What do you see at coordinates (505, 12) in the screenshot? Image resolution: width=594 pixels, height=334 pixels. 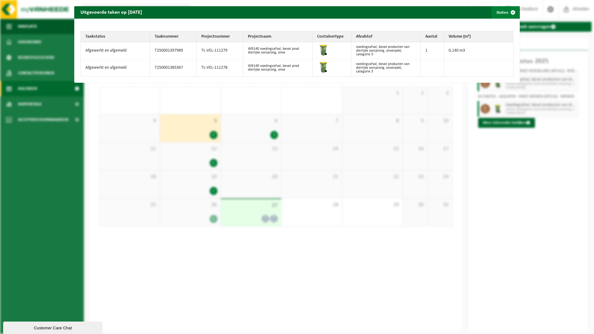 I see `button: Sluiten` at bounding box center [505, 12].